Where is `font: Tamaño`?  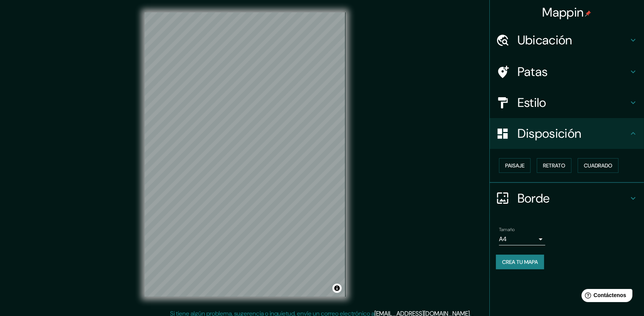 font: Tamaño is located at coordinates (507, 230).